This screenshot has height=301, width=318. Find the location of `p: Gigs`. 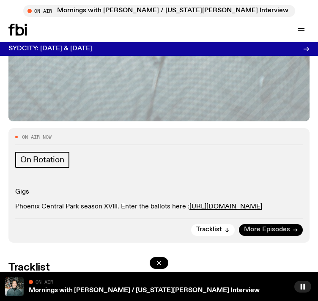

p: Gigs is located at coordinates (159, 192).